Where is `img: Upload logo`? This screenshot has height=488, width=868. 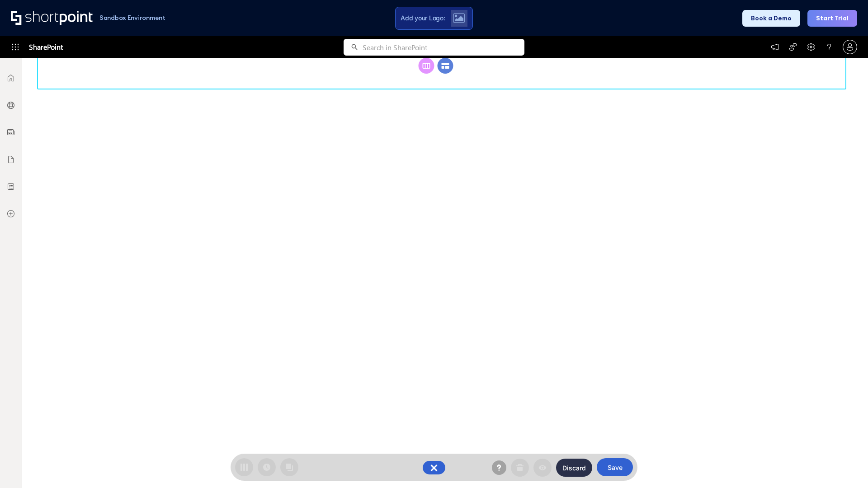 img: Upload logo is located at coordinates (459, 18).